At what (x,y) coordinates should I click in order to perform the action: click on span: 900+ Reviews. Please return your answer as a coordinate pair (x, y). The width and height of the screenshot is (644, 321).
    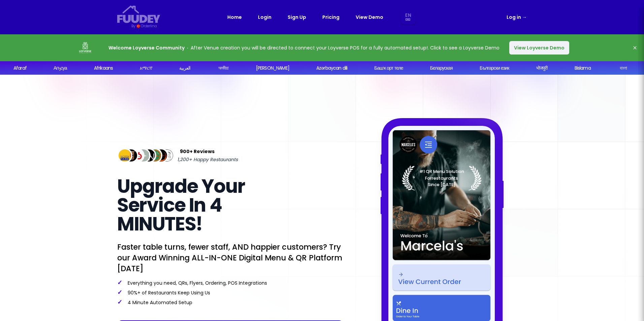
    Looking at the image, I should click on (197, 152).